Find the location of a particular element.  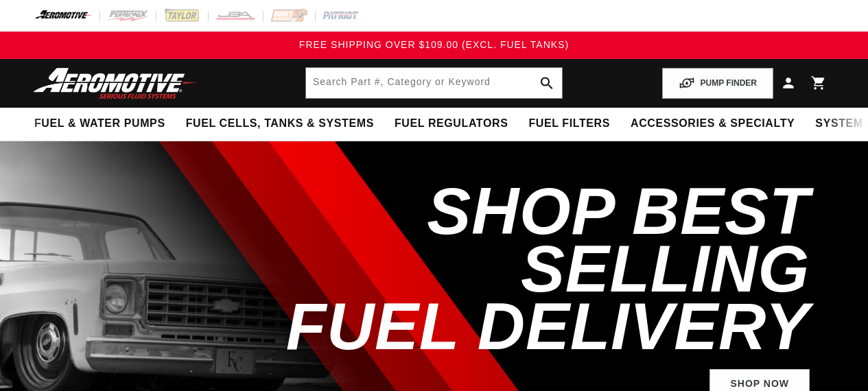

h2: SHOP BEST SELLING FUEL DELIVERY is located at coordinates (516, 269).